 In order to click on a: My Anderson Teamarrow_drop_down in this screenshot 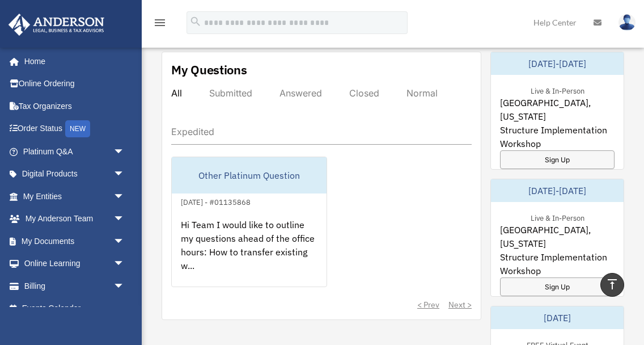, I will do `click(75, 219)`.